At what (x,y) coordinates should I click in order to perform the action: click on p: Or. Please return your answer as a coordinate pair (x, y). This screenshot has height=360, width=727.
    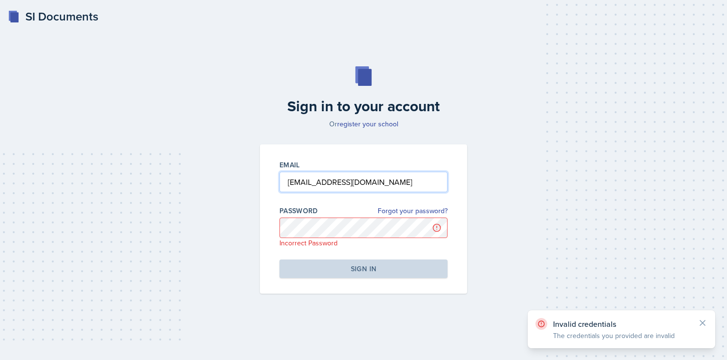
    Looking at the image, I should click on (363, 124).